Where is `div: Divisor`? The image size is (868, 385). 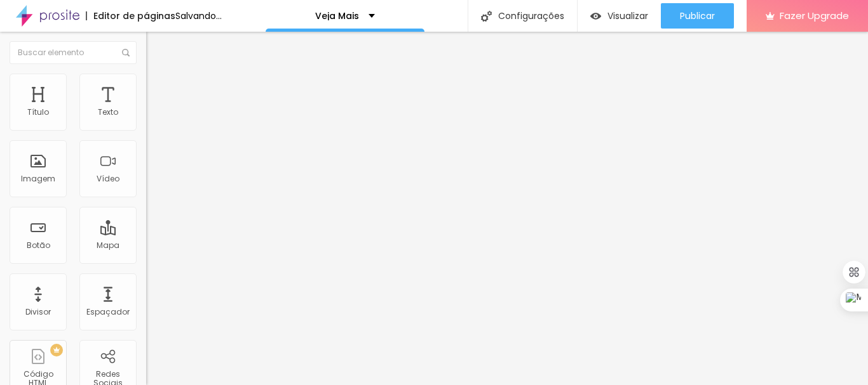
div: Divisor is located at coordinates (38, 312).